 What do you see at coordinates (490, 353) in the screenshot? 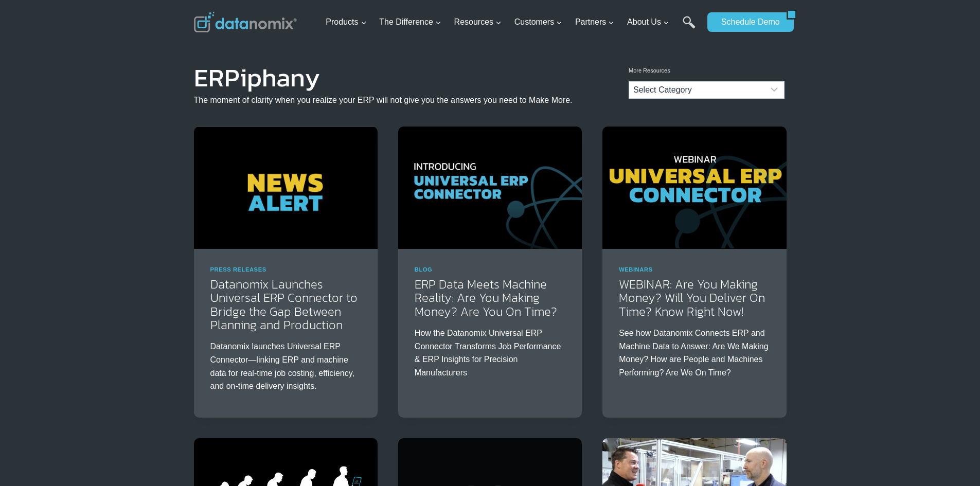
I see `p: How the Datanomix Universal ERP Connector Transforms Job Performance & ERP Insights for Precision...` at bounding box center [490, 353].